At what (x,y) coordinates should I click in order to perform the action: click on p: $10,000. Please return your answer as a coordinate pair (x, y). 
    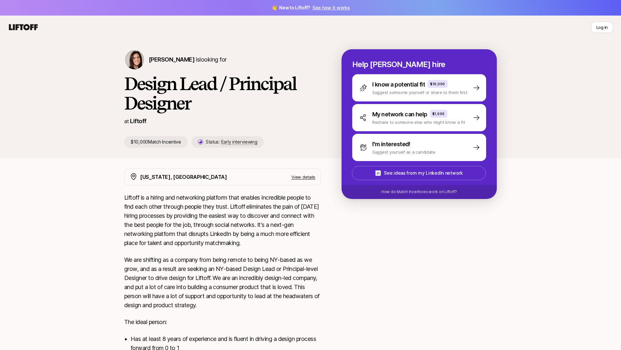
    Looking at the image, I should click on (438, 84).